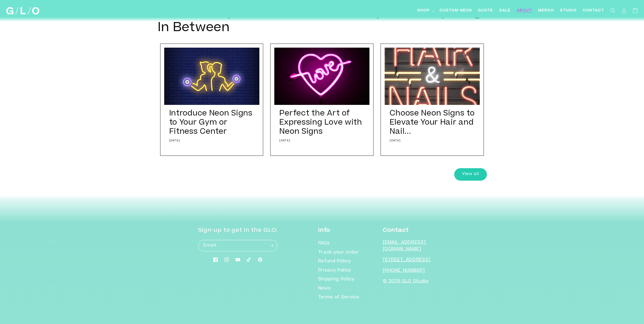 This screenshot has height=324, width=644. I want to click on span: Quote, so click(486, 11).